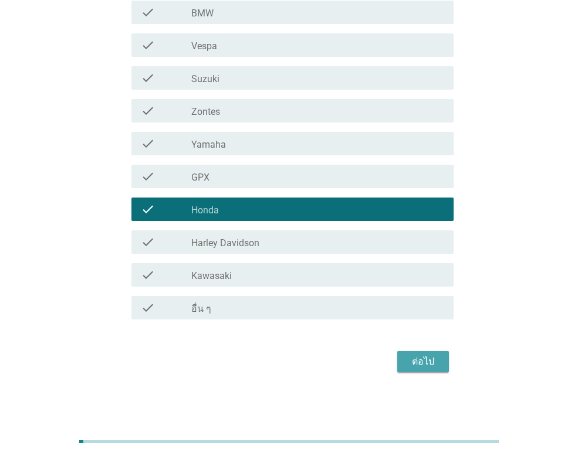 The height and width of the screenshot is (456, 578). Describe the element at coordinates (202, 13) in the screenshot. I see `label: BMW` at that location.